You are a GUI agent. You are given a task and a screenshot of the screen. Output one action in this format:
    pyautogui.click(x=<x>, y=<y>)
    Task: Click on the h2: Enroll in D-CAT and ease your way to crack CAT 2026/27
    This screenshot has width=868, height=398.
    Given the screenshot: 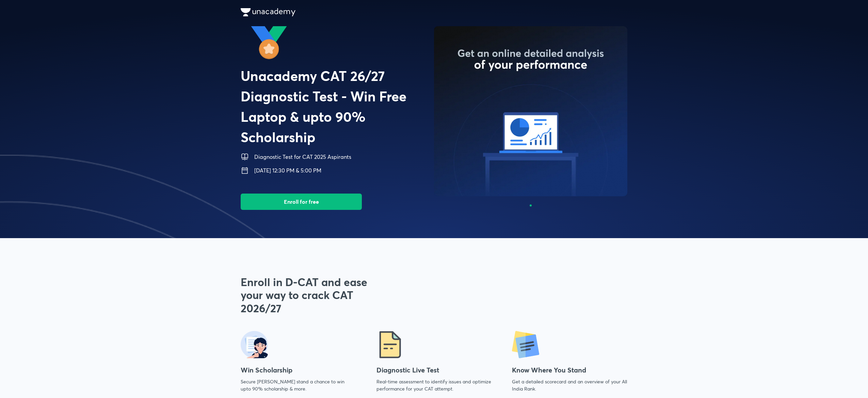 What is the action you would take?
    pyautogui.click(x=308, y=295)
    